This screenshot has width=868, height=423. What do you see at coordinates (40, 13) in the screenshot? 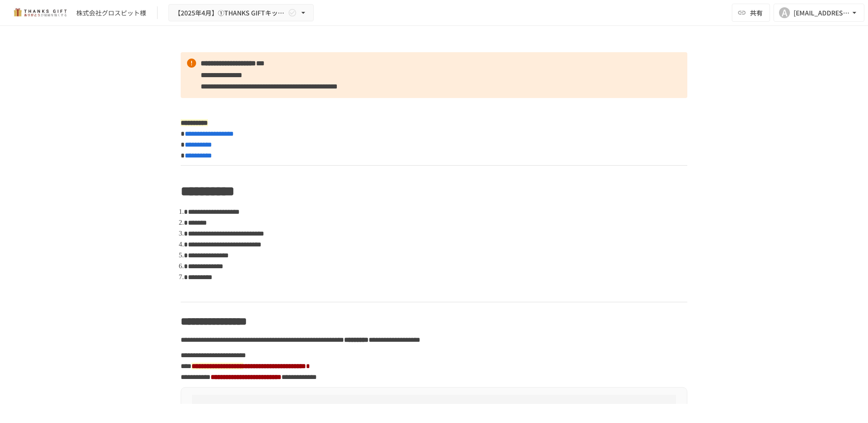
I see `img: mMP1OxWUAhQbsRWCurg7vIHe5HqDpP7qZo7fRoNLXQh` at bounding box center [40, 13].